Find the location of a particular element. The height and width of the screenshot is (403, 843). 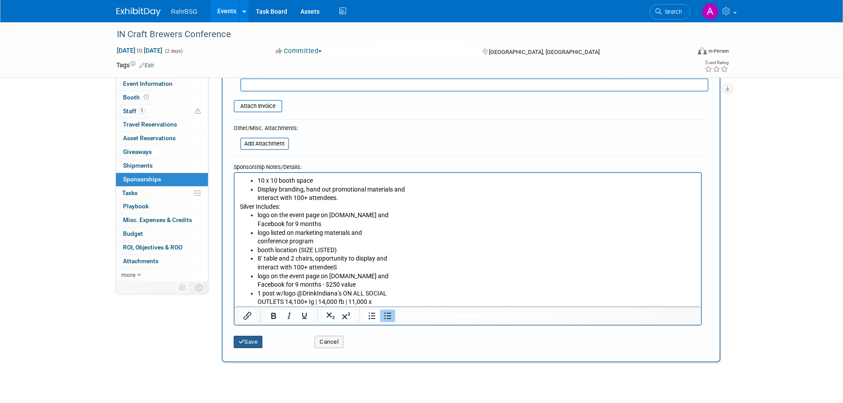

span: Shipments is located at coordinates (138, 165).